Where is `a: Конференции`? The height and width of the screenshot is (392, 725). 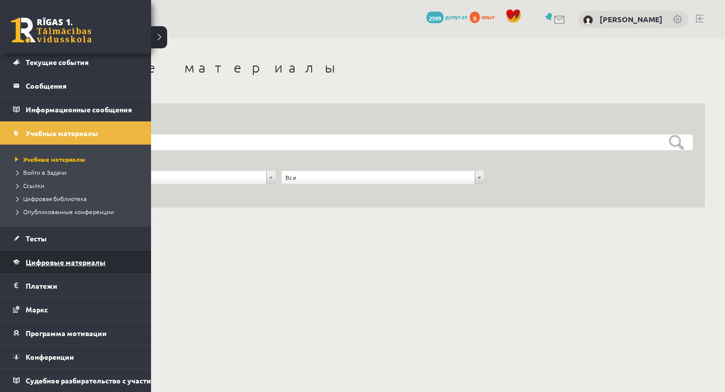
a: Конференции is located at coordinates (75, 356).